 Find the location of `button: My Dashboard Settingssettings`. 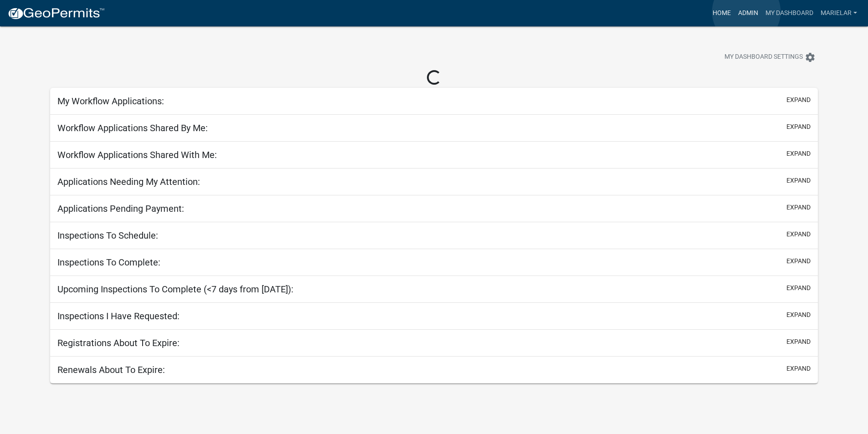

button: My Dashboard Settingssettings is located at coordinates (770, 57).